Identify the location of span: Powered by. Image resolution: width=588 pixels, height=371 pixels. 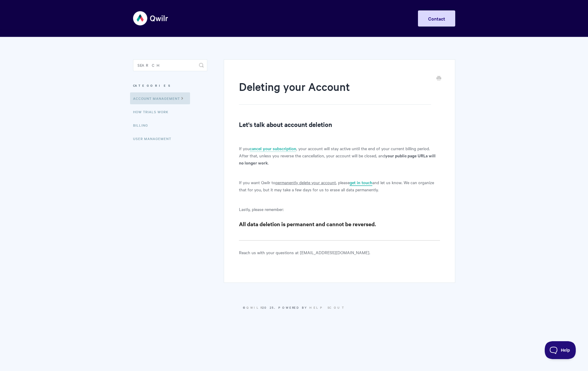
(312, 308).